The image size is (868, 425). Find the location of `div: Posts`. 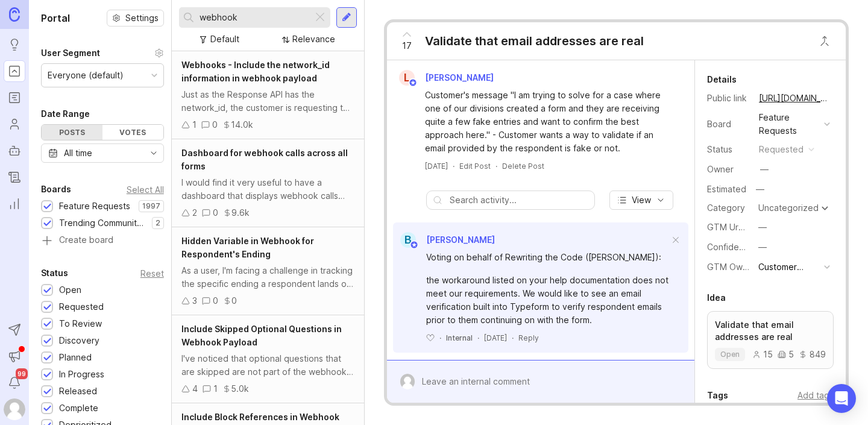

div: Posts is located at coordinates (71, 132).